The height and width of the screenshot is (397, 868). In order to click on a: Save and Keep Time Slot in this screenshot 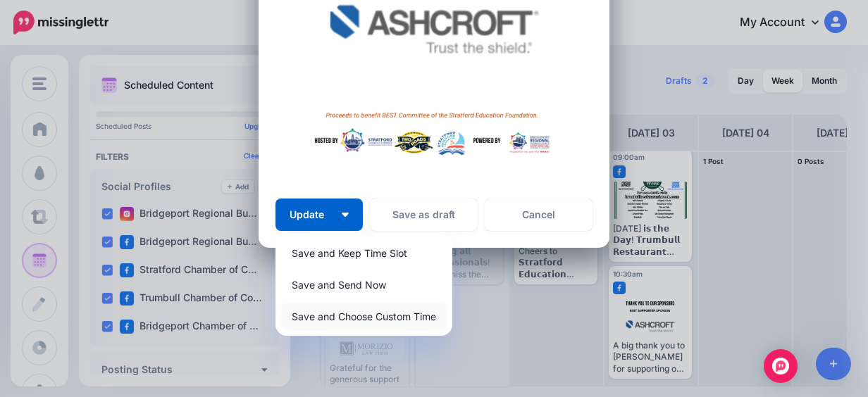, I will do `click(364, 253)`.